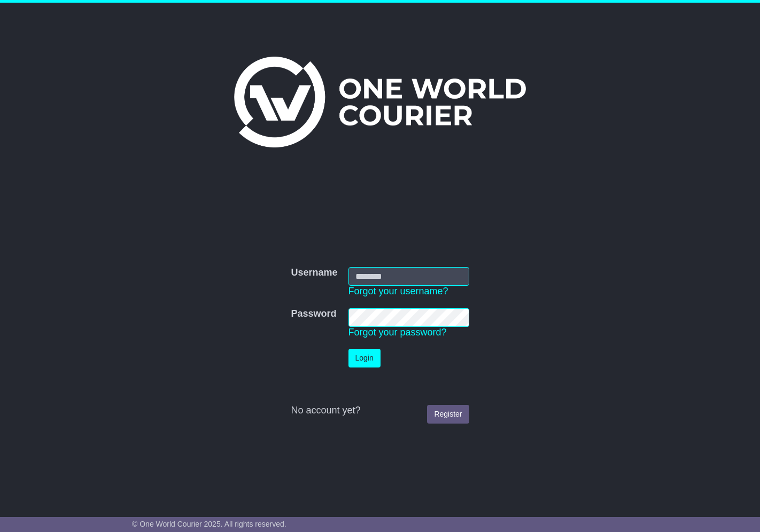  Describe the element at coordinates (398, 291) in the screenshot. I see `a: Forgot your username?` at that location.